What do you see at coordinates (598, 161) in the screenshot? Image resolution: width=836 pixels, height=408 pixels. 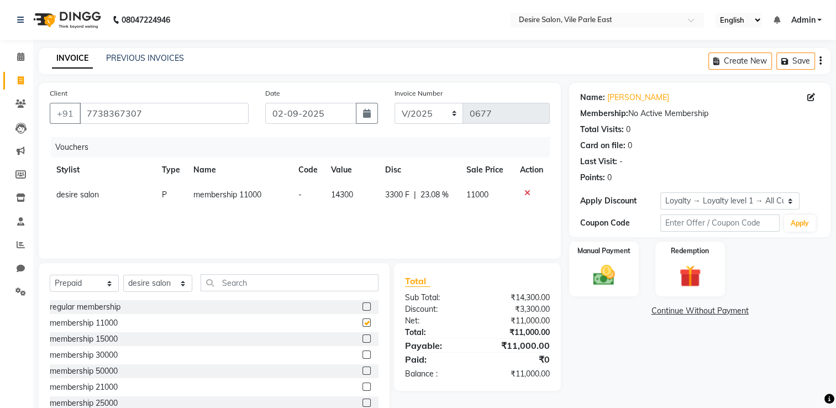 I see `div: Last Visit:` at bounding box center [598, 161].